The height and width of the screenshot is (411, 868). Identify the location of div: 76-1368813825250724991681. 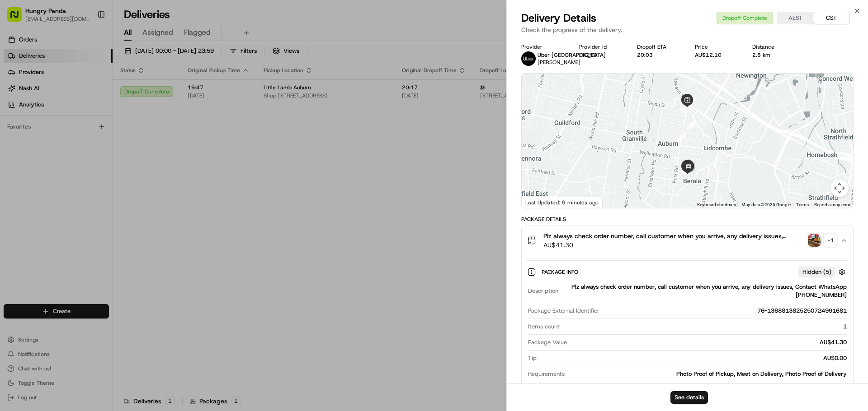
(725, 311).